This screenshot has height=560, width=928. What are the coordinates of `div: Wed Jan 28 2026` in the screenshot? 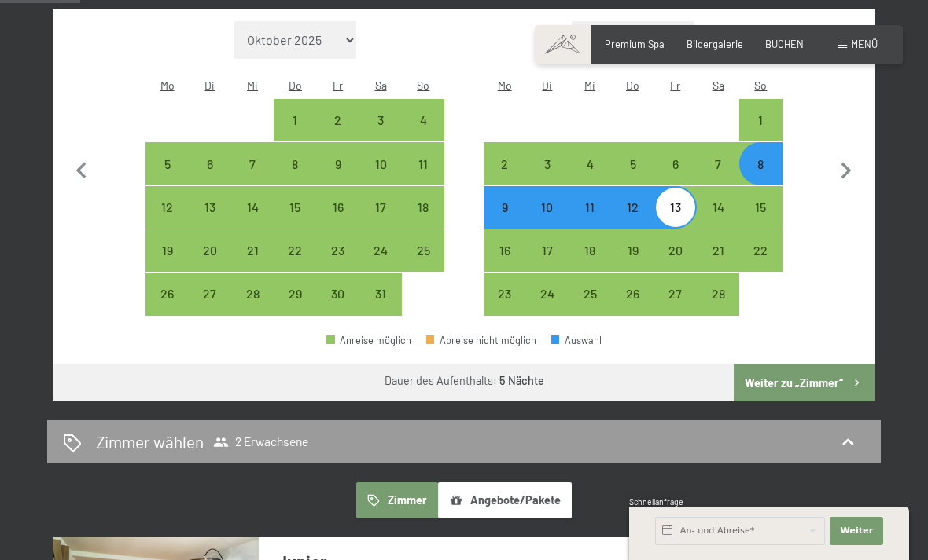 It's located at (252, 294).